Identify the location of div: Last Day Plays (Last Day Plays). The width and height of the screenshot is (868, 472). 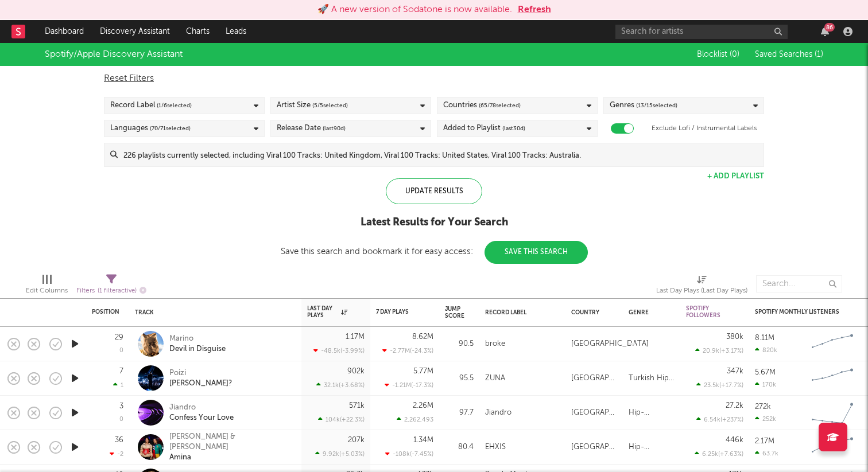
(702, 291).